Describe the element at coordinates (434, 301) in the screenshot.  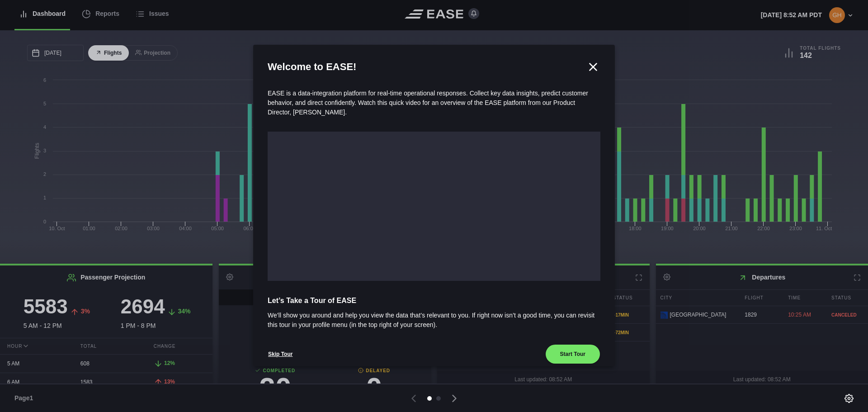
I see `span: Let’s Take a Tour of EASE` at that location.